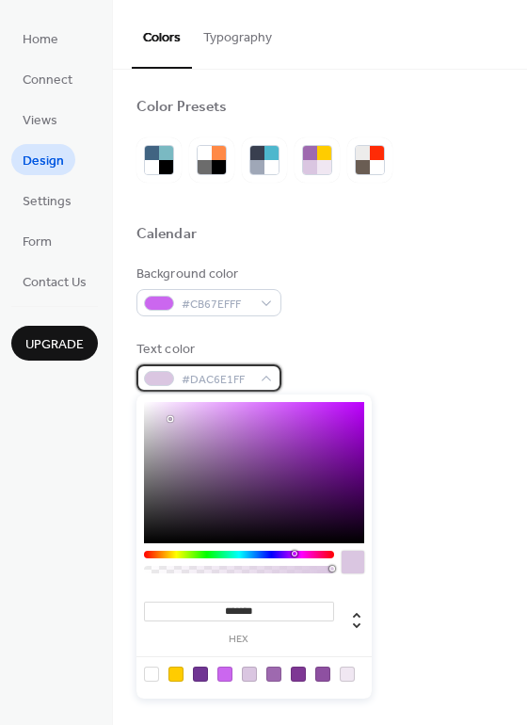 The height and width of the screenshot is (725, 527). What do you see at coordinates (176, 674) in the screenshot?
I see `div: rgb(255, 204, 0)` at bounding box center [176, 674].